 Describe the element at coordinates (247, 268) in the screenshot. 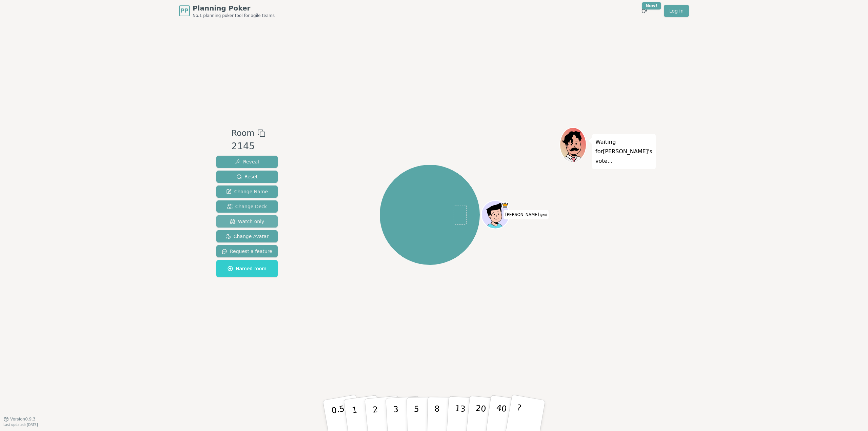

I see `span: Named room` at that location.